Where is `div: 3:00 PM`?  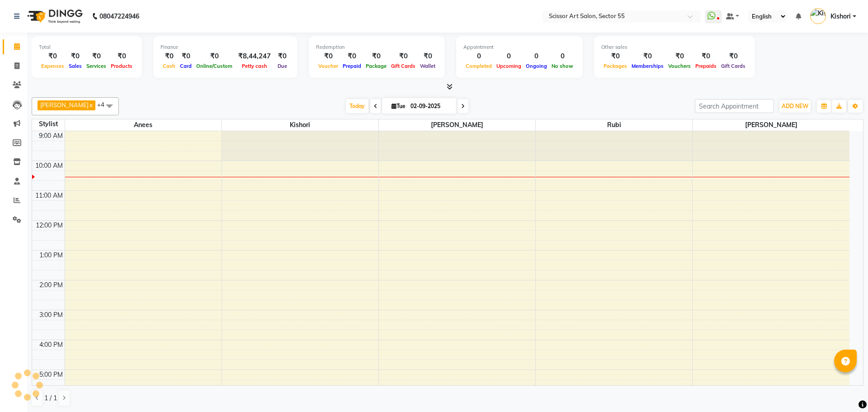 div: 3:00 PM is located at coordinates (51, 315).